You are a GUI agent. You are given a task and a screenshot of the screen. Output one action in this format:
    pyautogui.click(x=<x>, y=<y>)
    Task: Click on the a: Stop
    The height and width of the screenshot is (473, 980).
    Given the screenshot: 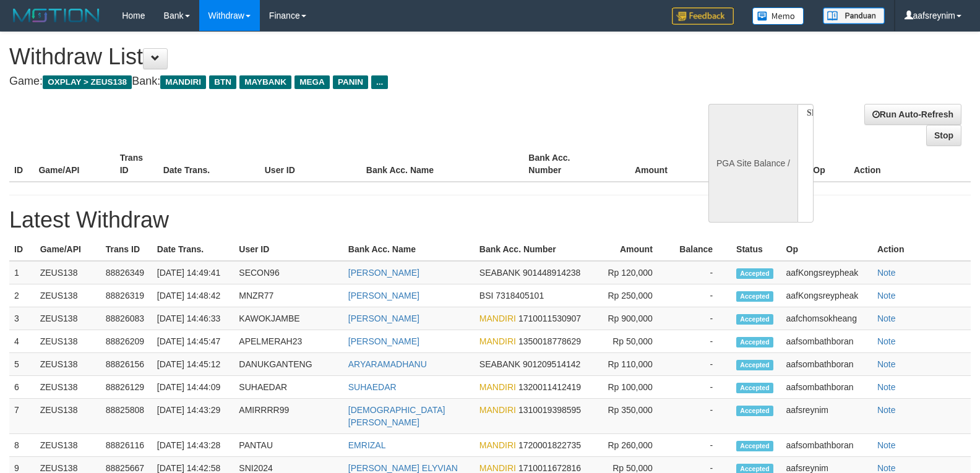 What is the action you would take?
    pyautogui.click(x=944, y=136)
    